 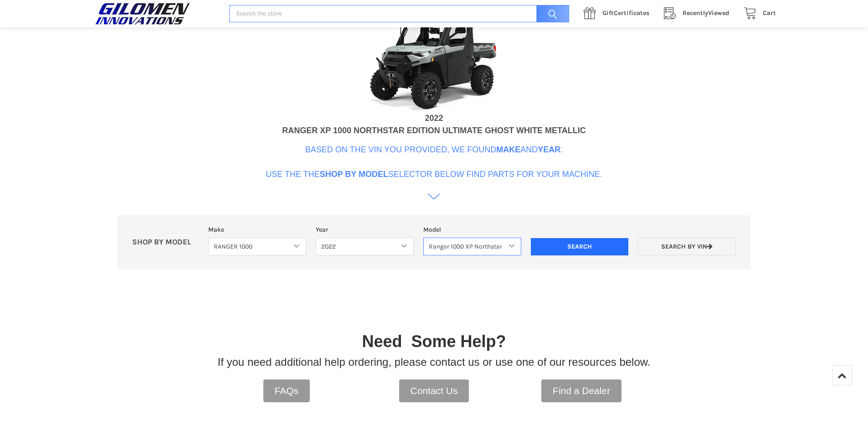 What do you see at coordinates (699, 13) in the screenshot?
I see `a: RecentlyViewed` at bounding box center [699, 13].